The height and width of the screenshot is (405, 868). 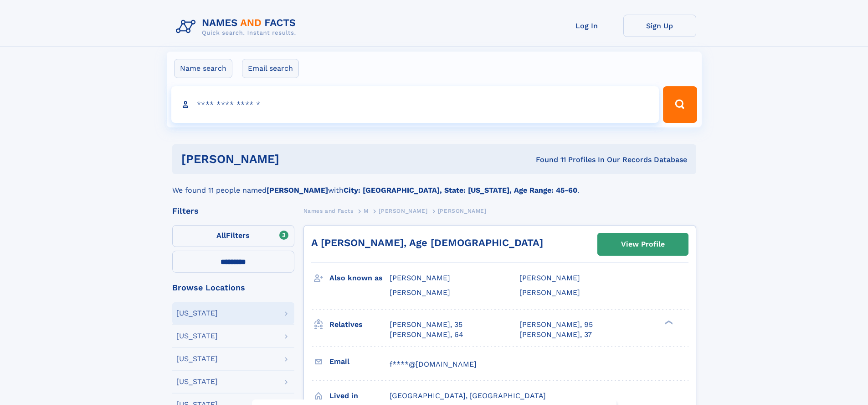 I want to click on a: Sign Up, so click(x=659, y=26).